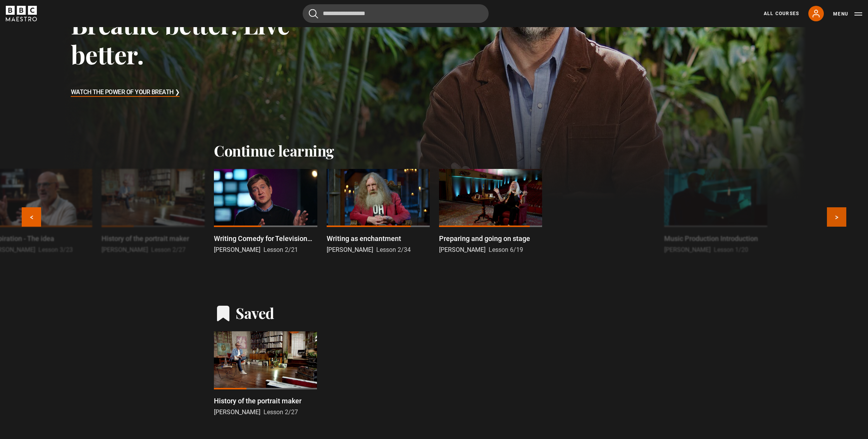  Describe the element at coordinates (21, 13) in the screenshot. I see `svg: BBC Maestro` at that location.